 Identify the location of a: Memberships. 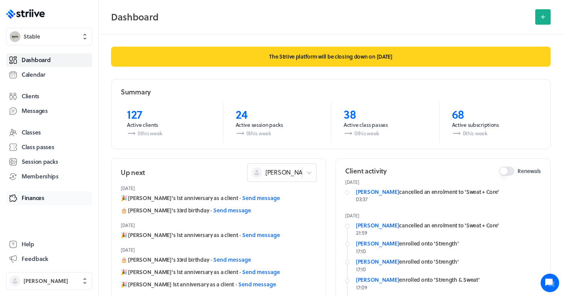
(49, 177).